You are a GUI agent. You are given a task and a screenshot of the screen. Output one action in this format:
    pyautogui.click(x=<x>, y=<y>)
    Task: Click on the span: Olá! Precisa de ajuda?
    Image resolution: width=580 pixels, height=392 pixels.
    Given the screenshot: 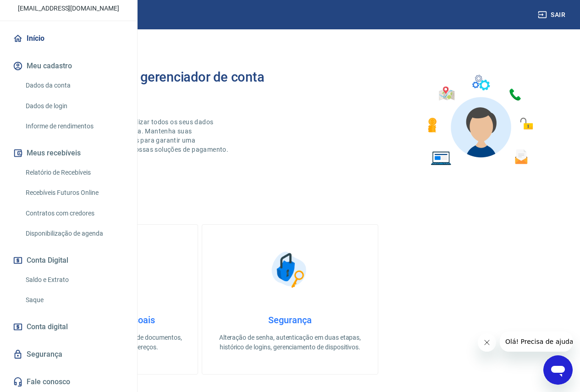 What is the action you would take?
    pyautogui.click(x=41, y=10)
    